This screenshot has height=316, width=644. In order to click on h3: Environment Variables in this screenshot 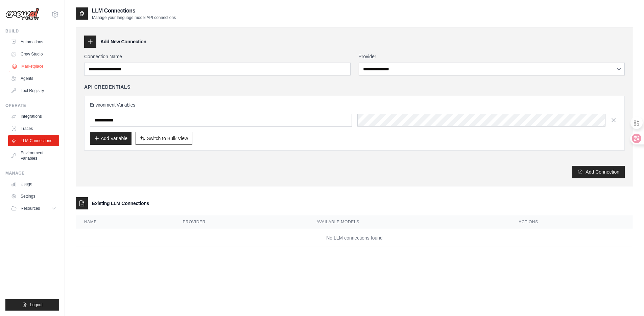, I will do `click(354, 105)`.